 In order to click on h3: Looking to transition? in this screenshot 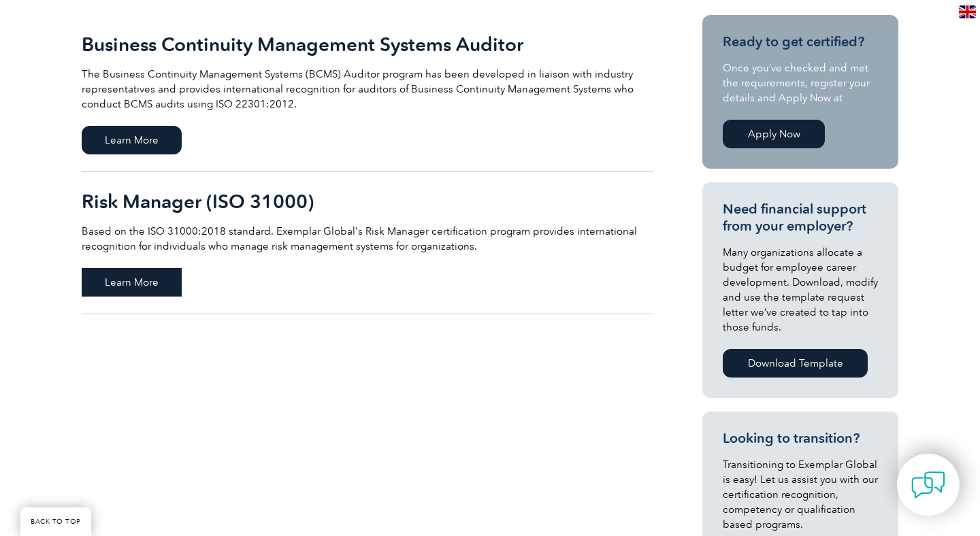, I will do `click(801, 439)`.